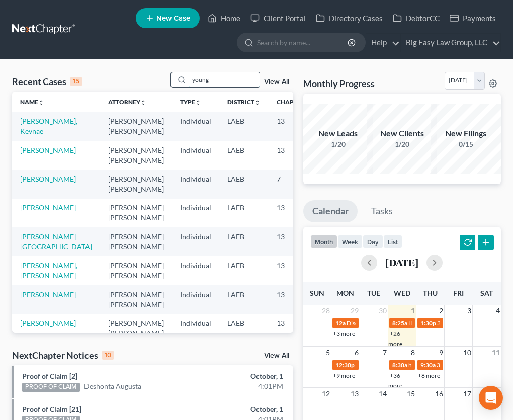 Image resolution: width=513 pixels, height=420 pixels. What do you see at coordinates (326, 394) in the screenshot?
I see `span: 12` at bounding box center [326, 394].